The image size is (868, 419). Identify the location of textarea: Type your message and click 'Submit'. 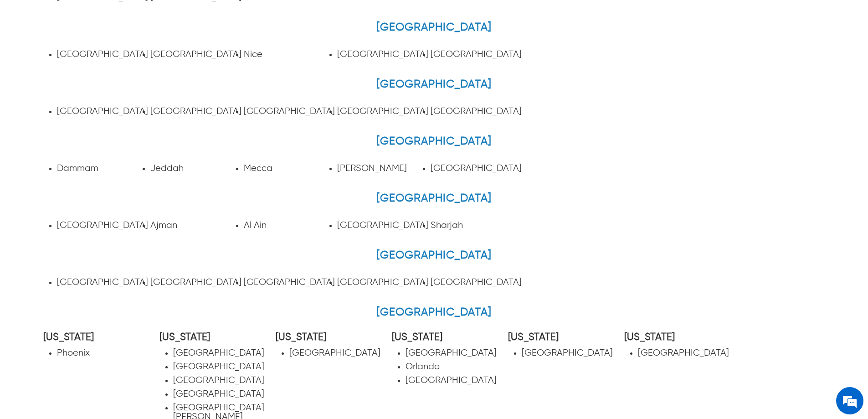
(89, 265).